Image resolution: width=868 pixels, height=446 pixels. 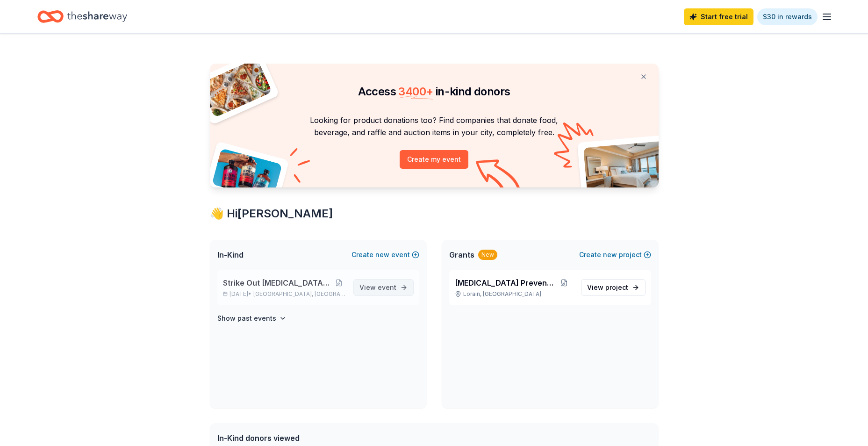 I want to click on button: Create my event, so click(x=434, y=159).